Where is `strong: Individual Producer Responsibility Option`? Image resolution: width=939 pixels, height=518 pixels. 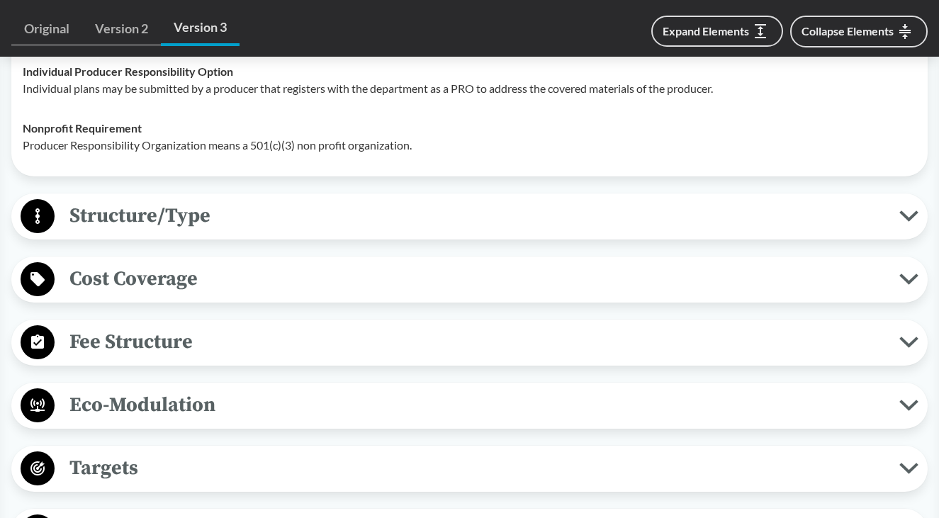
strong: Individual Producer Responsibility Option is located at coordinates (128, 71).